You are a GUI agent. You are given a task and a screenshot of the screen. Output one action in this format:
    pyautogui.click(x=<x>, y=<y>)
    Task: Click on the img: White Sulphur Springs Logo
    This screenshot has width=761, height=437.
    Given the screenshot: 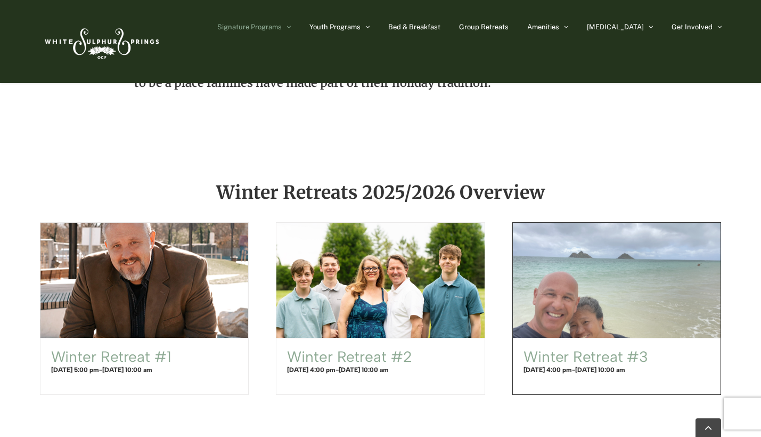 What is the action you would take?
    pyautogui.click(x=101, y=42)
    